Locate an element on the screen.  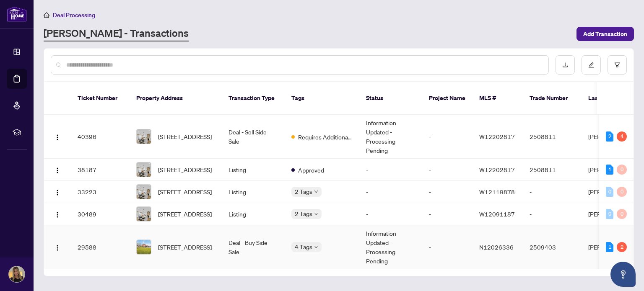
td: 2509403 is located at coordinates (552, 247).